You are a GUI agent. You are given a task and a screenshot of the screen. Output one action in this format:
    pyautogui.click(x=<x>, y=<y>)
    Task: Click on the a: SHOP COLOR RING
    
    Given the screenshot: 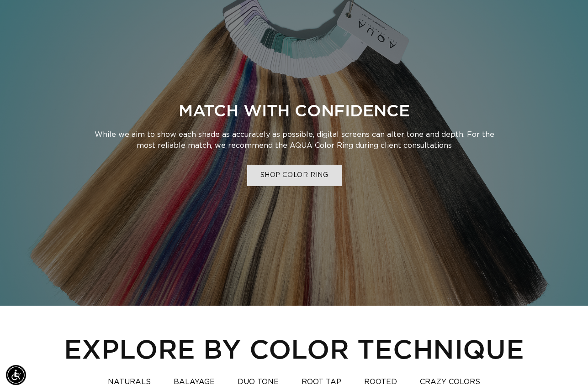 What is the action you would take?
    pyautogui.click(x=294, y=175)
    